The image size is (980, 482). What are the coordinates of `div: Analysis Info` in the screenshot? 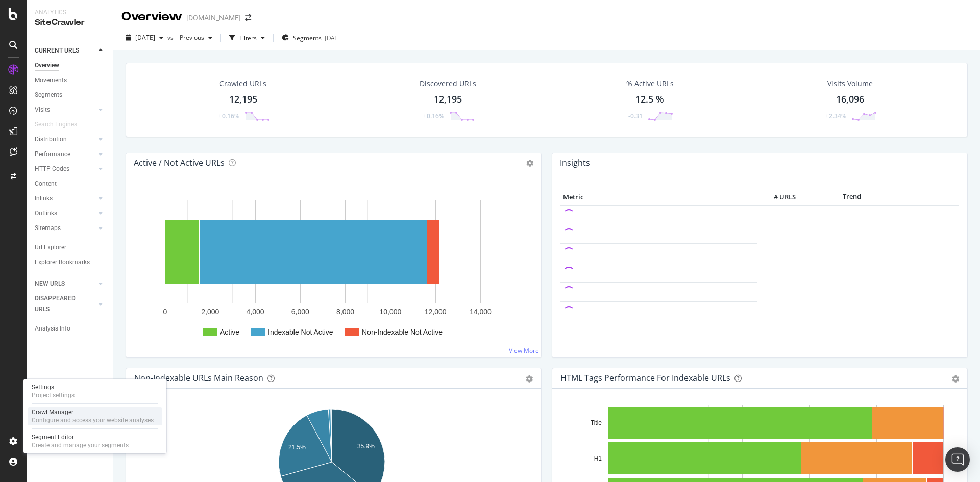 It's located at (52, 329).